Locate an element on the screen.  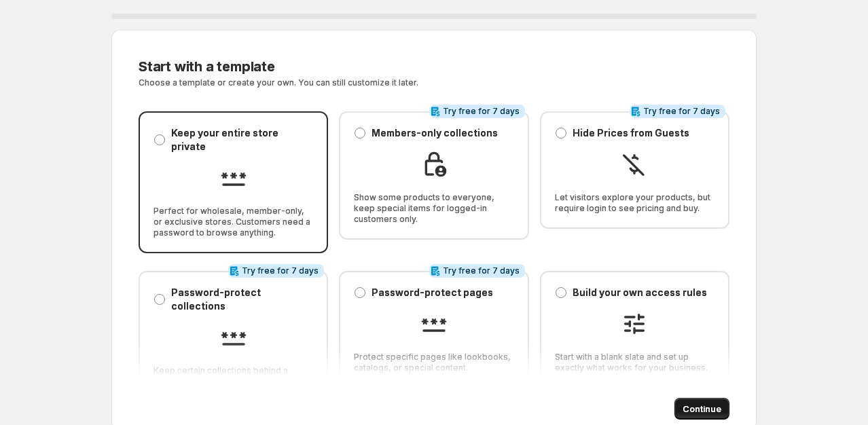
p: Members-only collections is located at coordinates (435, 133).